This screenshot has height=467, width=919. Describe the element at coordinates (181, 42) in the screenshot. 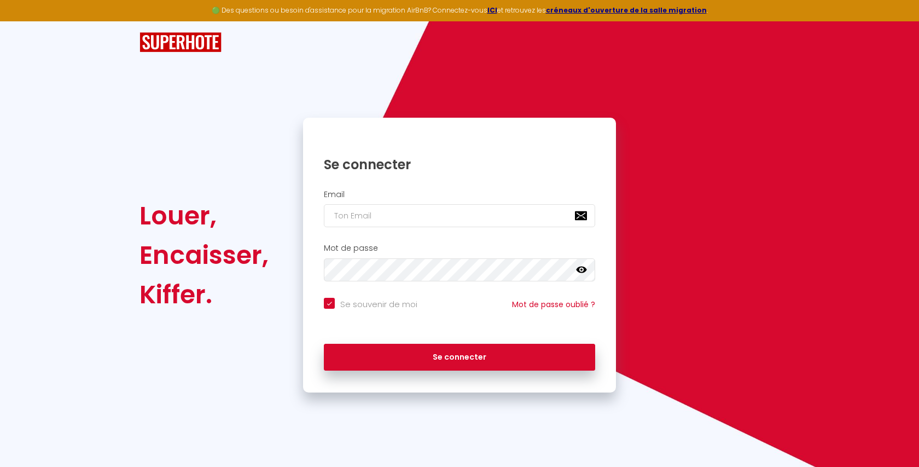

I see `img: SuperHote logo` at that location.